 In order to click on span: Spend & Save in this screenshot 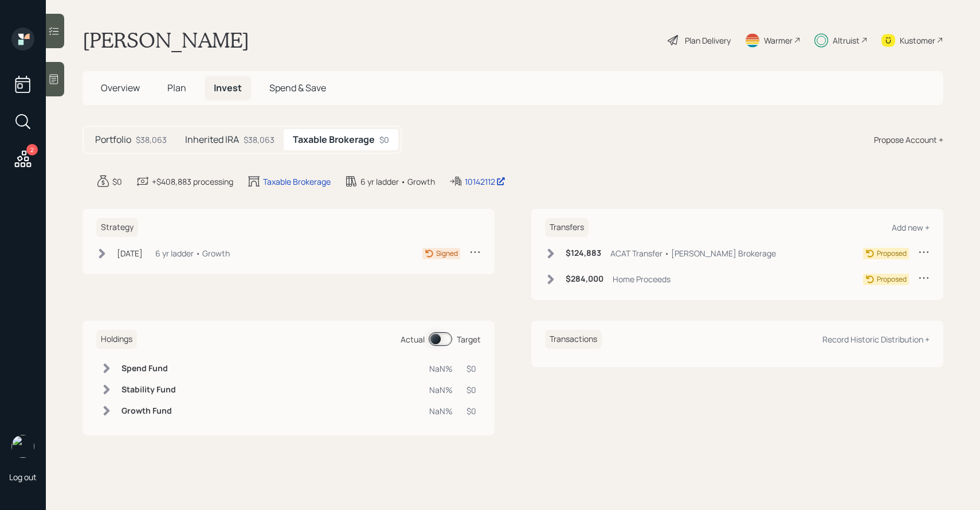, I will do `click(298, 87)`.